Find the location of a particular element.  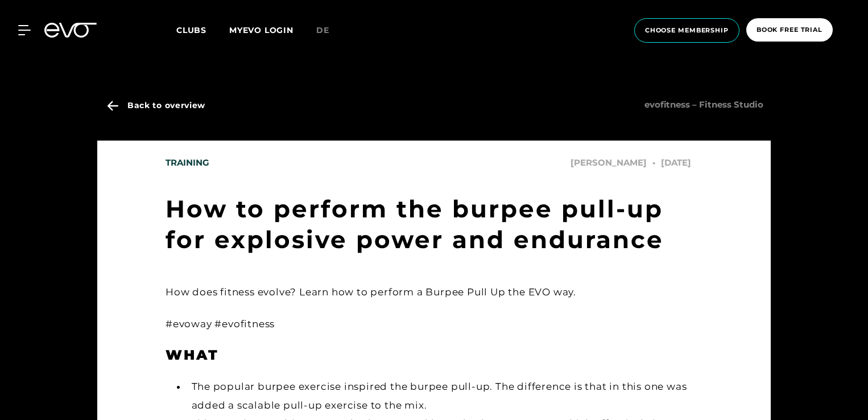

a: MYEVO LOGIN is located at coordinates (261, 30).